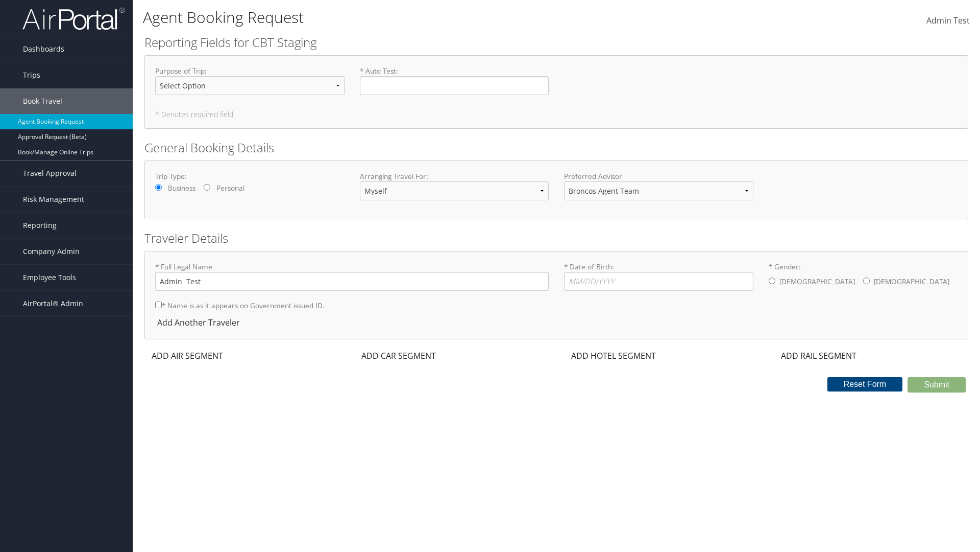 Image resolution: width=980 pixels, height=552 pixels. Describe the element at coordinates (200, 322) in the screenshot. I see `div: Add Another Traveler` at that location.